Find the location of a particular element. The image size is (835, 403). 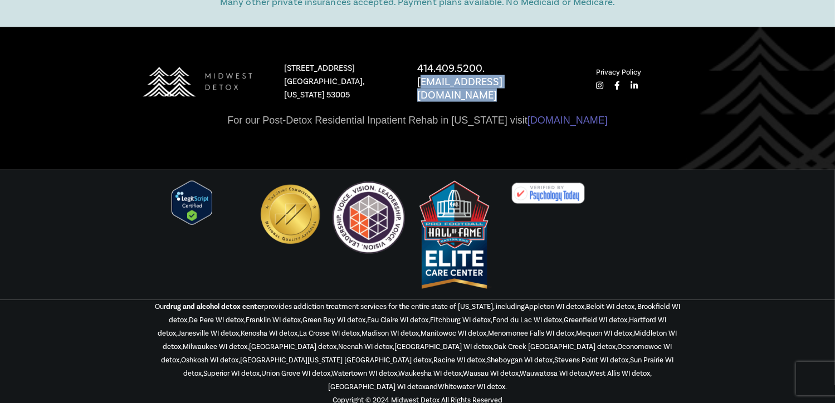

a: Milwaukee WI detox is located at coordinates (216, 347).